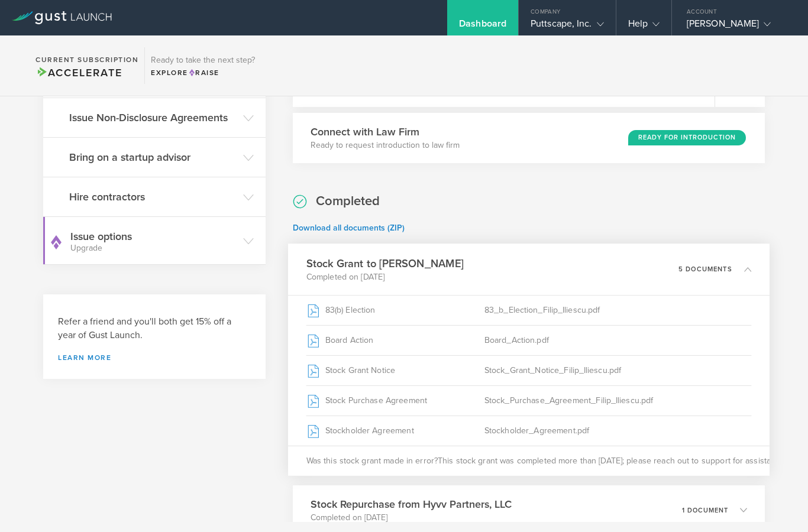 This screenshot has width=808, height=532. Describe the element at coordinates (705, 269) in the screenshot. I see `p: 5 documents` at that location.